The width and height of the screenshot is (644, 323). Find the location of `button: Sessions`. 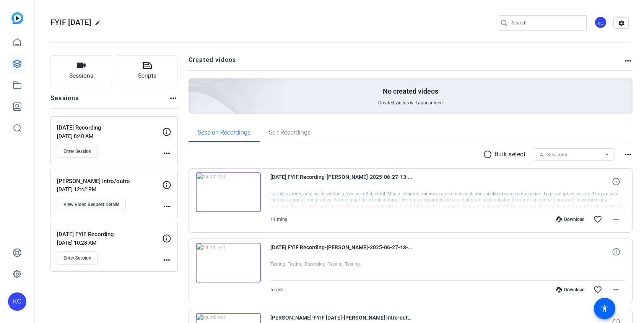

button: Sessions is located at coordinates (81, 71).